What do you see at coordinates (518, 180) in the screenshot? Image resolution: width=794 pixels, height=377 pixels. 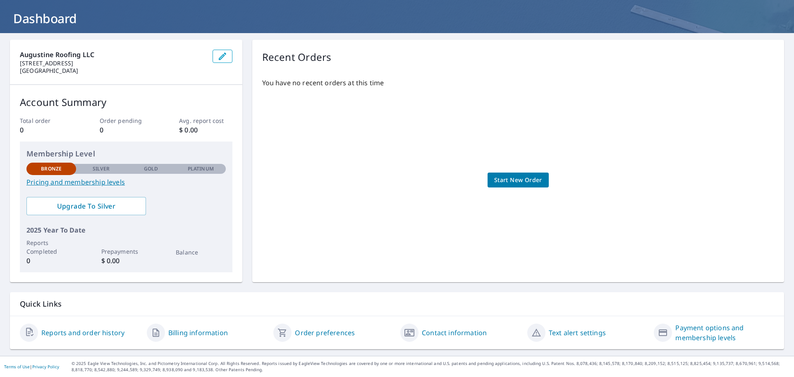 I see `a: Start New Order` at bounding box center [518, 180].